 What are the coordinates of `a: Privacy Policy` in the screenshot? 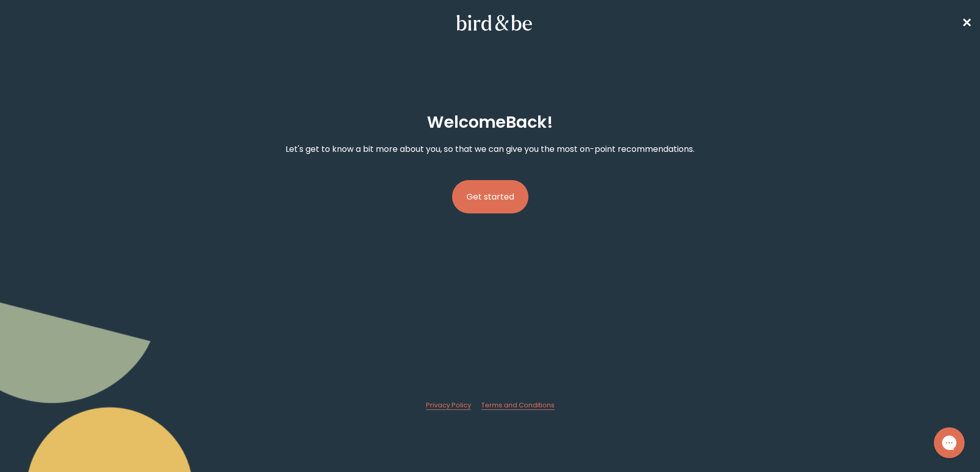 It's located at (448, 405).